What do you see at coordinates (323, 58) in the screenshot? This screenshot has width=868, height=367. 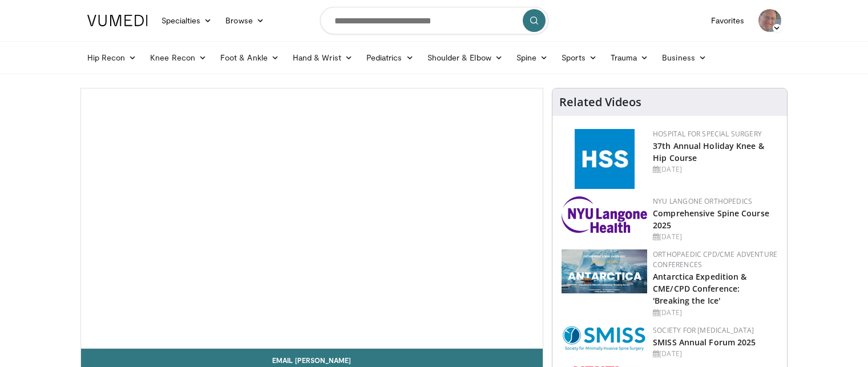 I see `a: Hand & Wrist` at bounding box center [323, 58].